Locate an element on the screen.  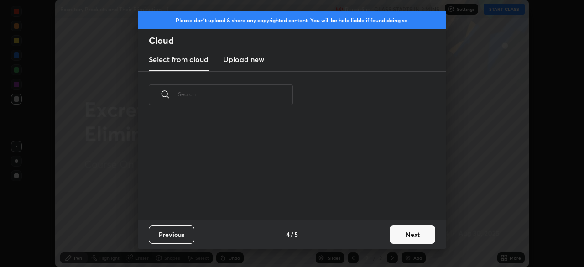
button: Next is located at coordinates (412, 234).